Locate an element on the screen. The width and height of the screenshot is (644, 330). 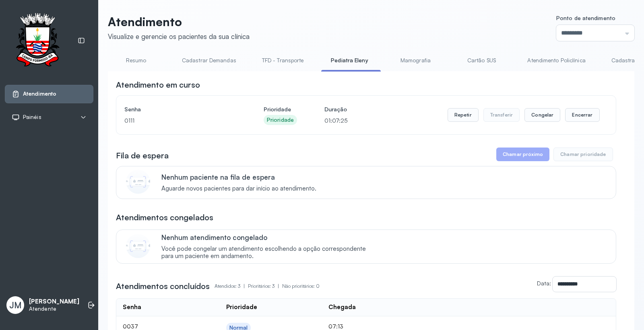
h3: Fila de espera is located at coordinates (142, 155).